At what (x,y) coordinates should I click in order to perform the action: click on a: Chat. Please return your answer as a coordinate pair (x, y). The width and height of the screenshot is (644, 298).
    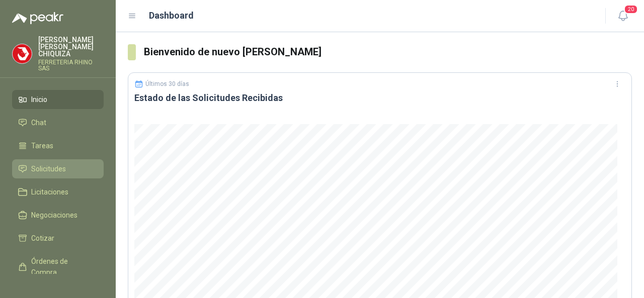
    Looking at the image, I should click on (58, 123).